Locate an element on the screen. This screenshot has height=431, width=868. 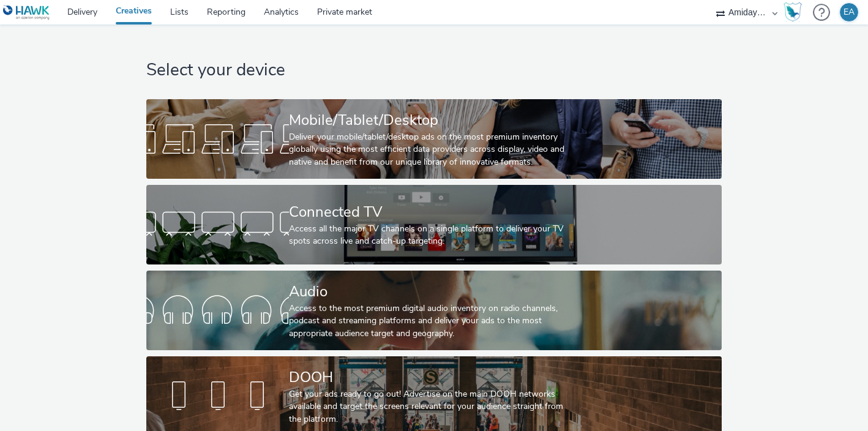
div: DOOH is located at coordinates (432, 377).